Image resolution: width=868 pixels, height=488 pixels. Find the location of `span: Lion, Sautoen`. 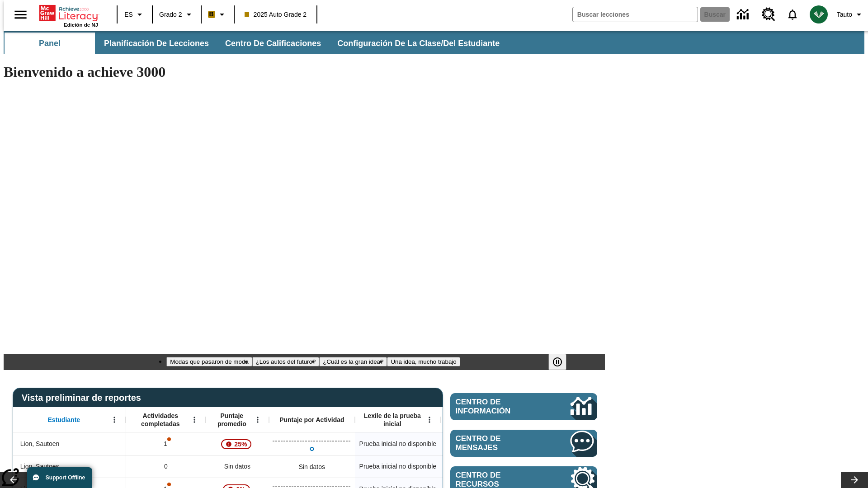

span: Lion, Sautoen is located at coordinates (40, 444).